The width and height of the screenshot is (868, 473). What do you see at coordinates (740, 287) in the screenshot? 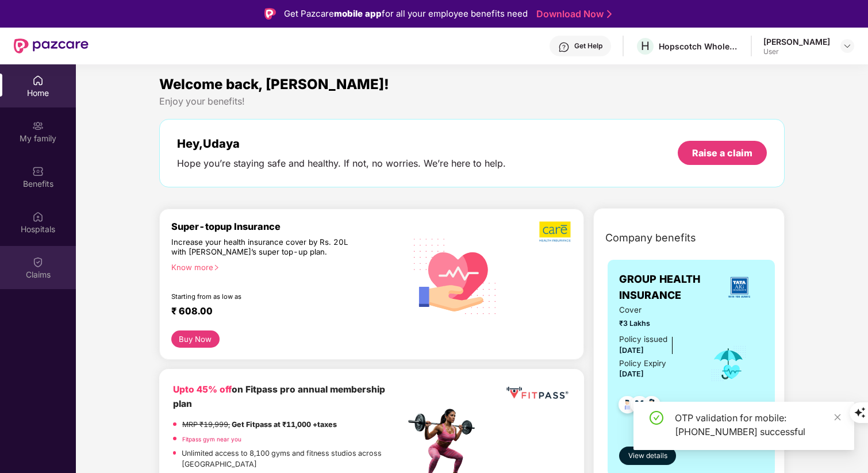
I see `img: insurerLogo` at bounding box center [740, 287].